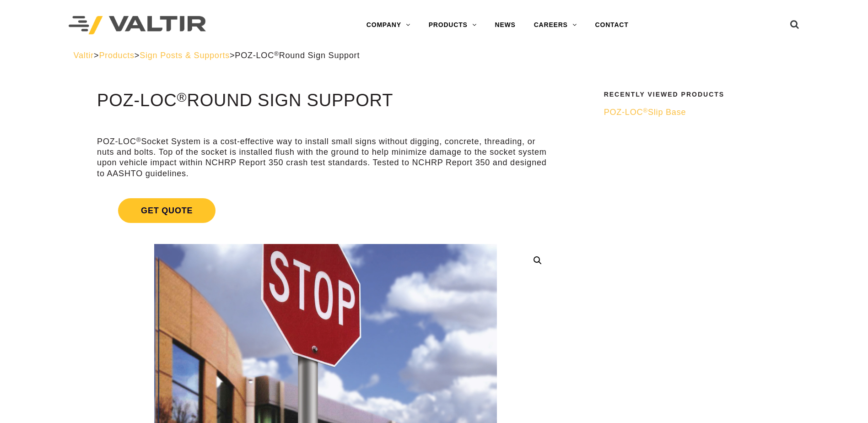 The image size is (868, 423). I want to click on span: Sign Posts & Supports, so click(184, 55).